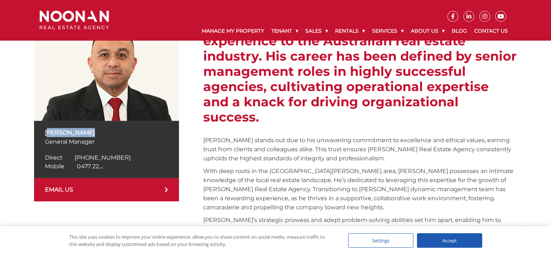 This screenshot has height=255, width=551. What do you see at coordinates (350, 31) in the screenshot?
I see `a: Rentals` at bounding box center [350, 31].